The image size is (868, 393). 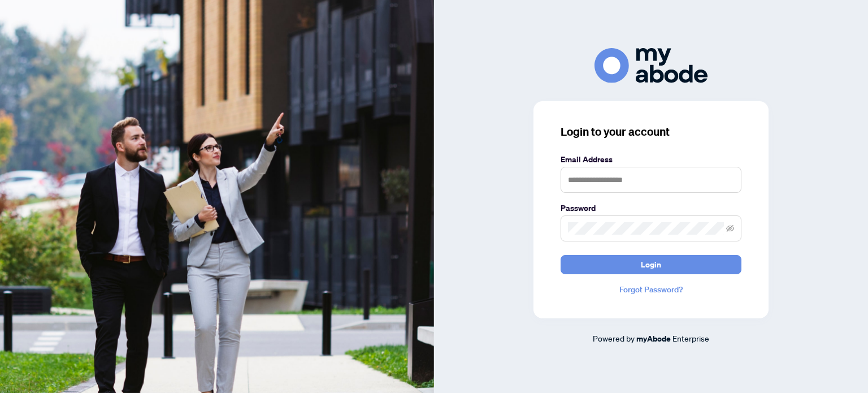 I want to click on span: Powered by, so click(x=614, y=338).